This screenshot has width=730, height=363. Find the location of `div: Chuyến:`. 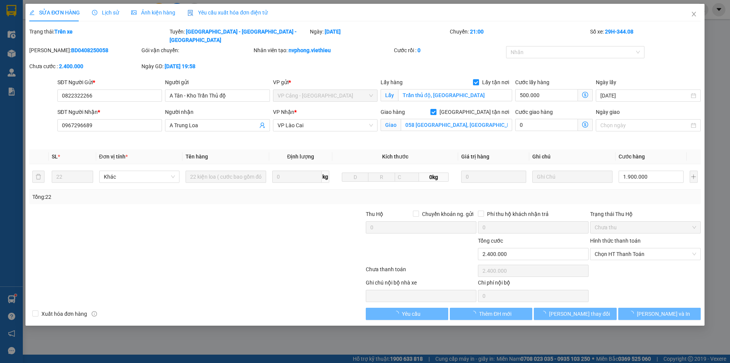

div: Chuyến: is located at coordinates (519, 36).